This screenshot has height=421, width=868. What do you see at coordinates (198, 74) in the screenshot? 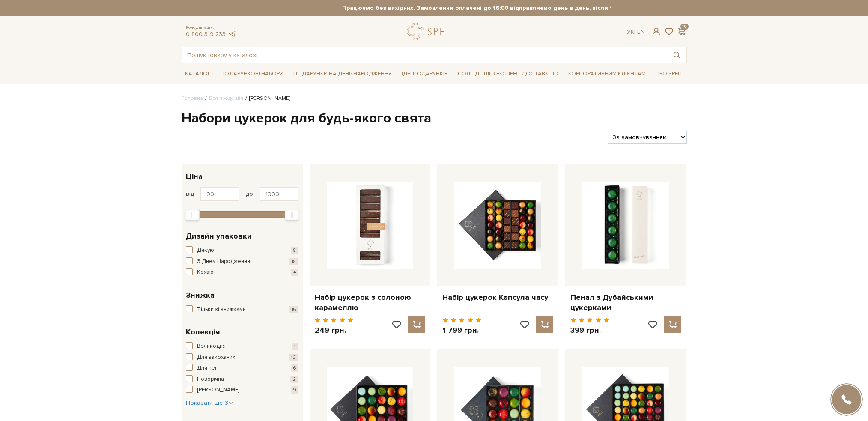
I see `span: Каталог` at bounding box center [198, 74].